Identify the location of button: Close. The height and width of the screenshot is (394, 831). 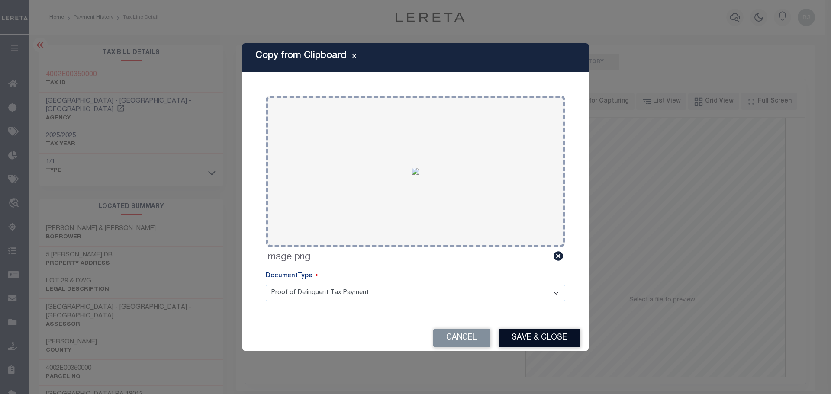
(354, 58).